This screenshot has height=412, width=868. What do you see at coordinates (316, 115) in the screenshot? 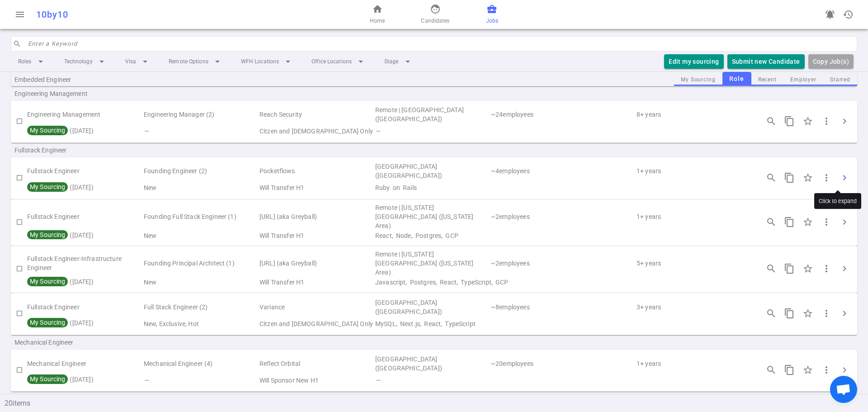
I see `td: Reach Security` at bounding box center [316, 115].